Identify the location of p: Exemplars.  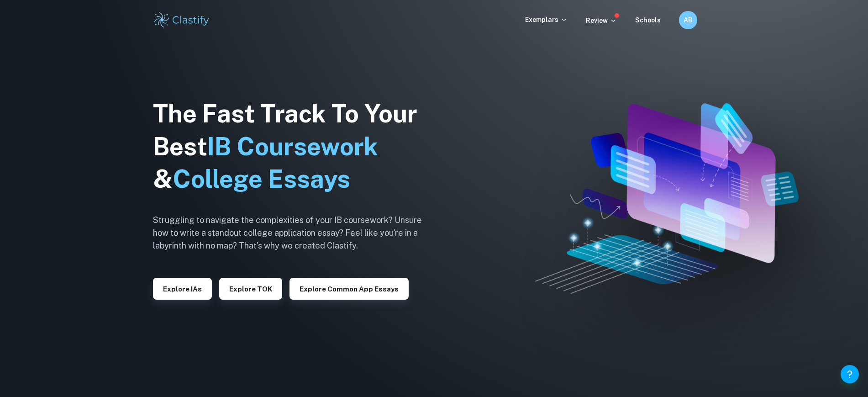
(546, 20).